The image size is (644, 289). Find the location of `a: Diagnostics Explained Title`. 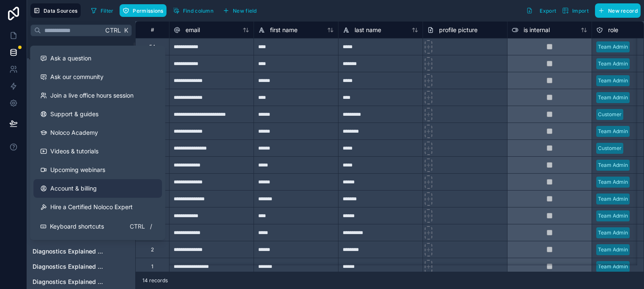

a: Diagnostics Explained Title is located at coordinates (69, 282).